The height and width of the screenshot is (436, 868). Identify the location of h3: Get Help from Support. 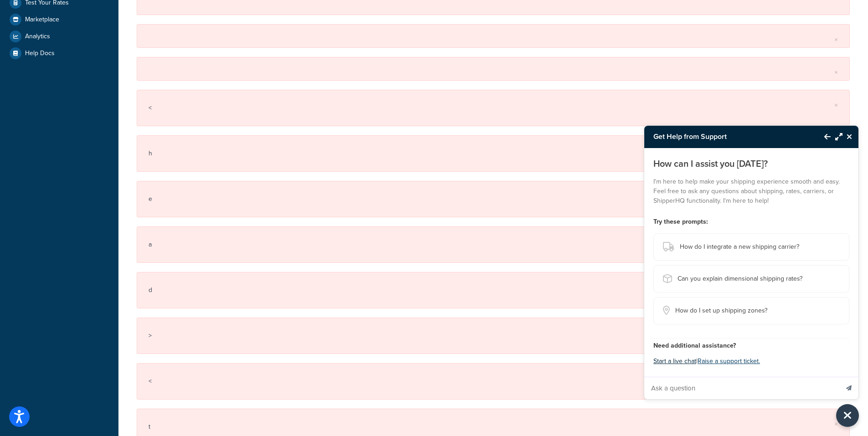
(730, 137).